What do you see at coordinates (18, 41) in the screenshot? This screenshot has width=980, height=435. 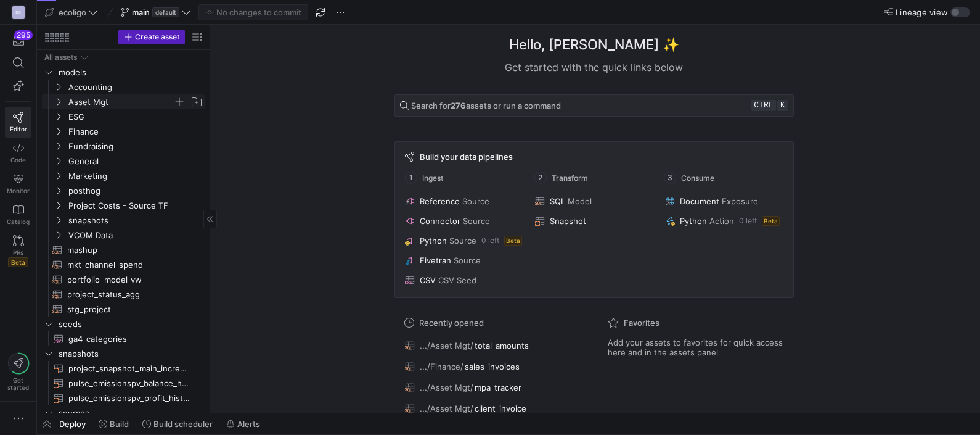 I see `button: 295` at bounding box center [18, 41].